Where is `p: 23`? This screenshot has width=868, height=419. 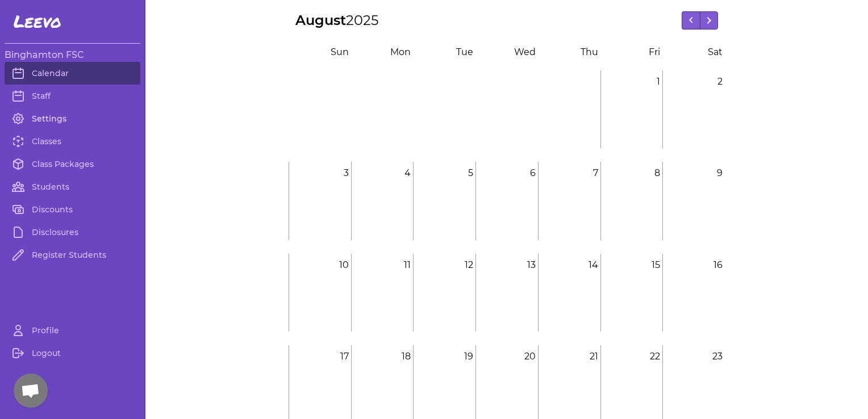 p: 23 is located at coordinates (693, 357).